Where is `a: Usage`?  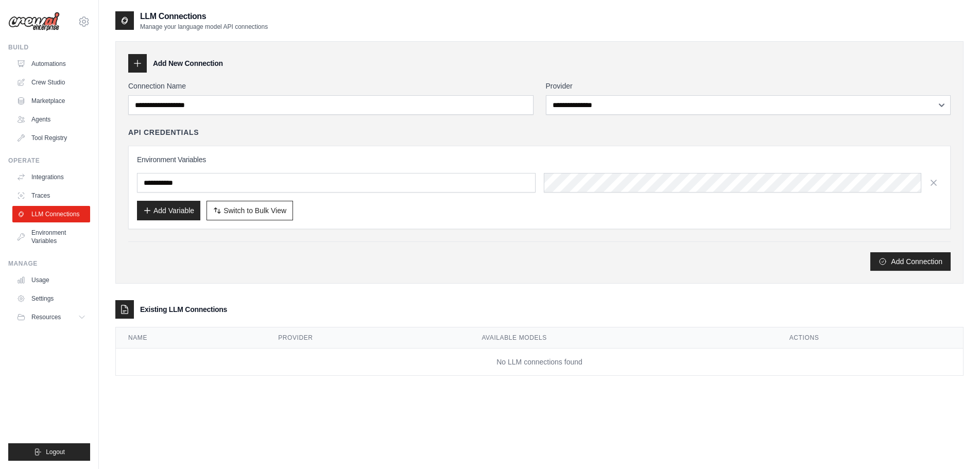
a: Usage is located at coordinates (51, 280).